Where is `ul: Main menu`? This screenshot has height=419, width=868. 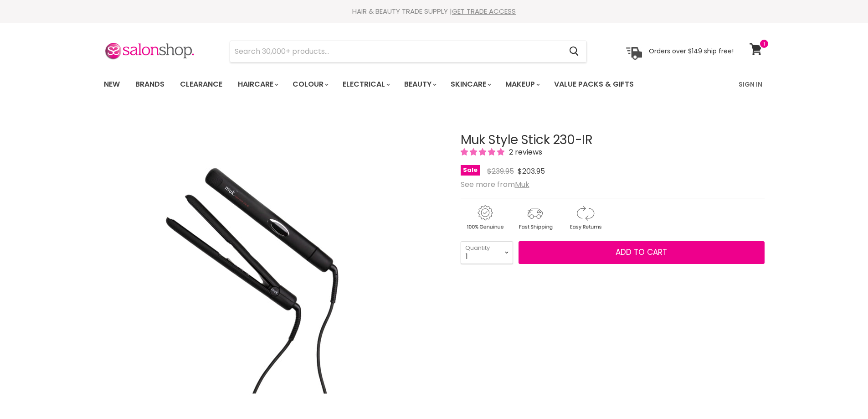
ul: Main menu is located at coordinates (392, 85).